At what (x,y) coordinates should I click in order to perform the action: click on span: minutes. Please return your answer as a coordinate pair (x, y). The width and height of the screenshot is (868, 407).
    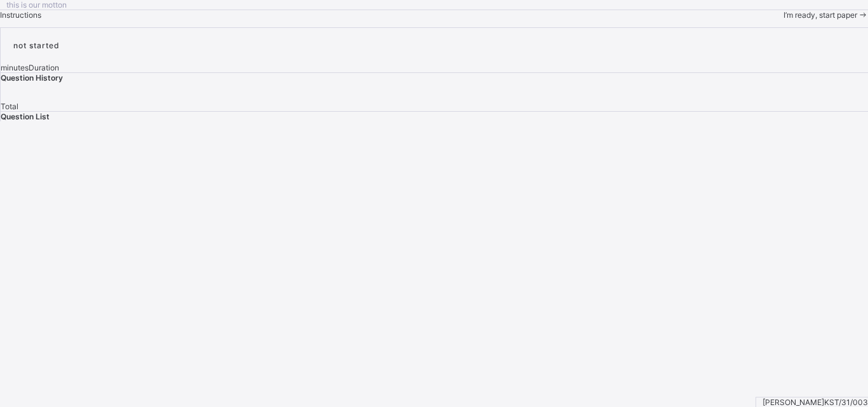
    Looking at the image, I should click on (15, 68).